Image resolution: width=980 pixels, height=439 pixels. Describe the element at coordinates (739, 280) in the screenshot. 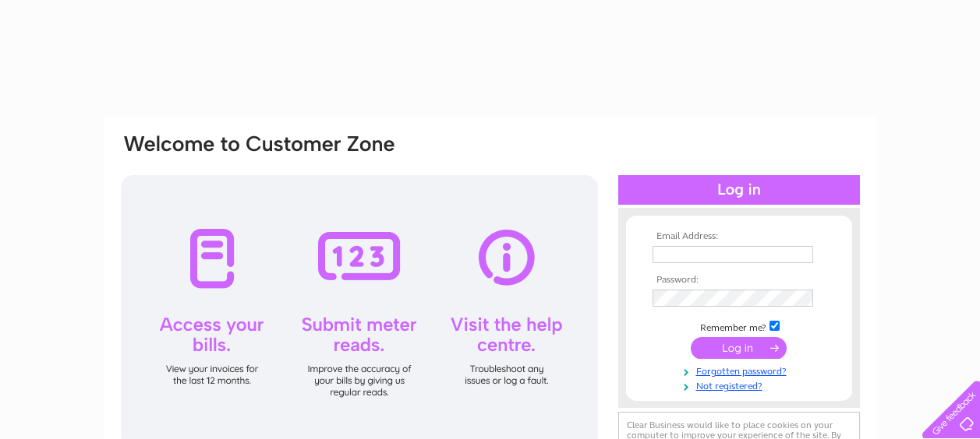

I see `th: Password:` at that location.